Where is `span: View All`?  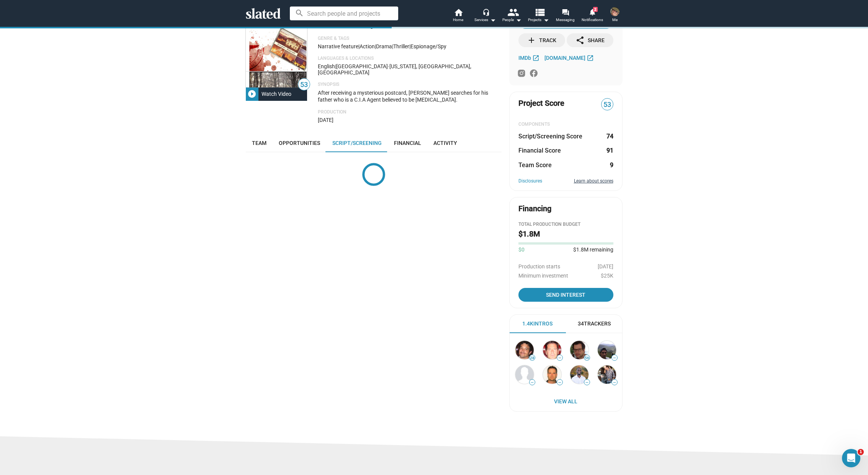 span: View All is located at coordinates (566, 401).